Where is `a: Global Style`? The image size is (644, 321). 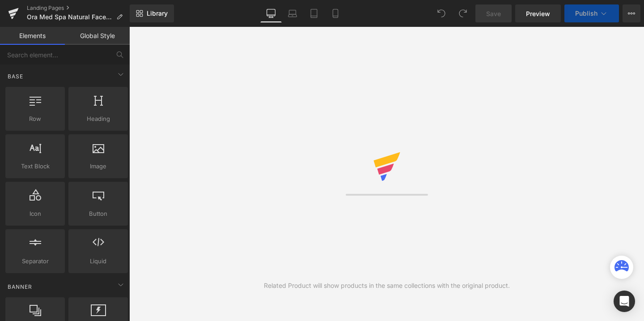
a: Global Style is located at coordinates (97, 36).